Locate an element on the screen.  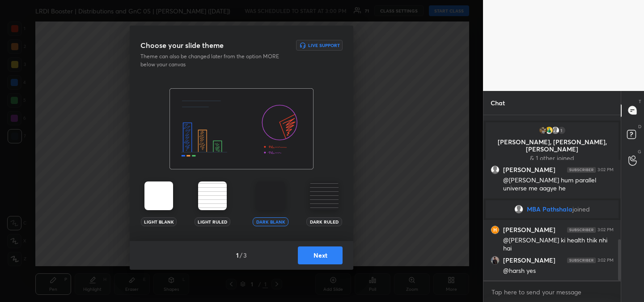
div: @harsh yes is located at coordinates (559, 271).